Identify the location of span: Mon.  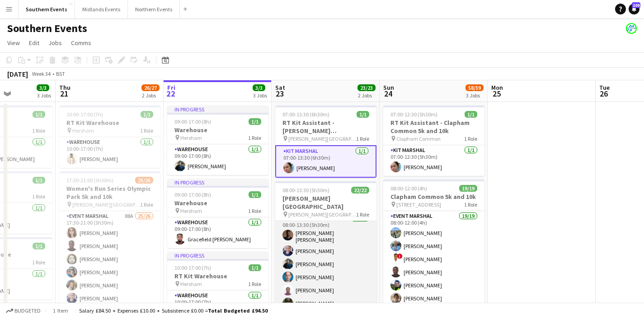
(497, 88).